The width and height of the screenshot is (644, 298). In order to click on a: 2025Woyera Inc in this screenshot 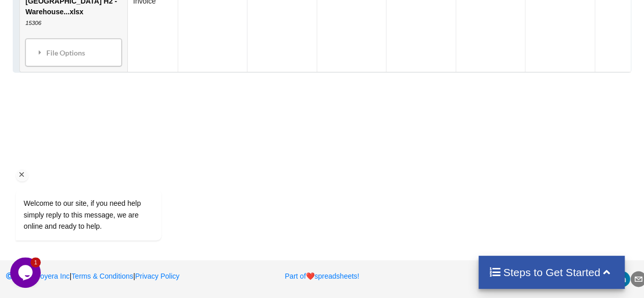, I will do `click(38, 276)`.